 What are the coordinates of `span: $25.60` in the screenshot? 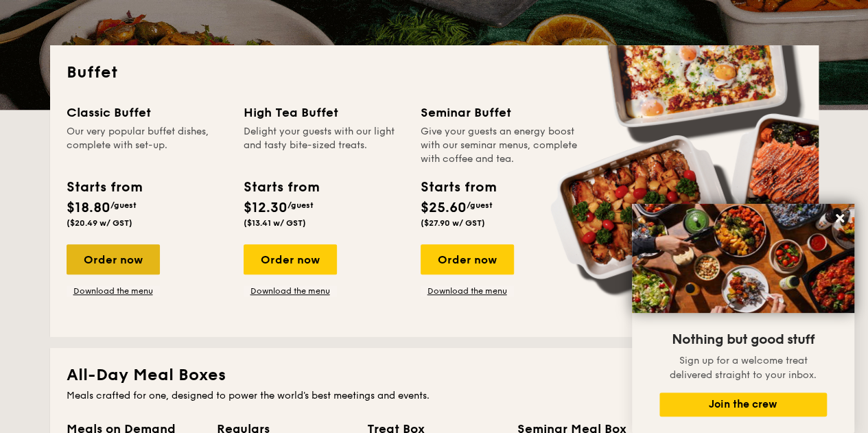 It's located at (444, 208).